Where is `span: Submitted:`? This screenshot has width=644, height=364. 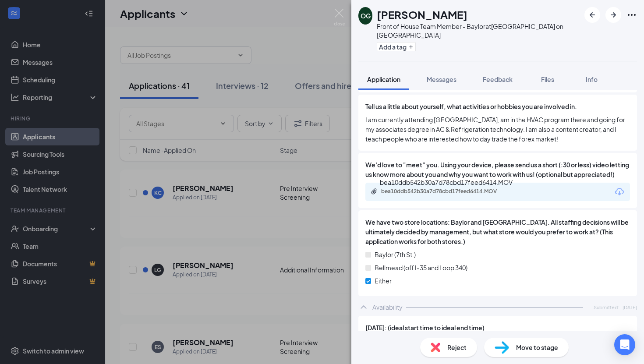 span: Submitted: is located at coordinates (606, 307).